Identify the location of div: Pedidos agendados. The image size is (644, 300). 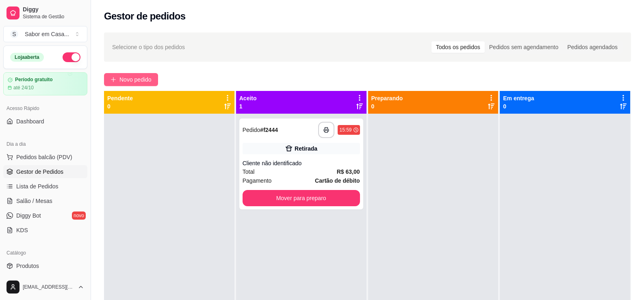
(592, 47).